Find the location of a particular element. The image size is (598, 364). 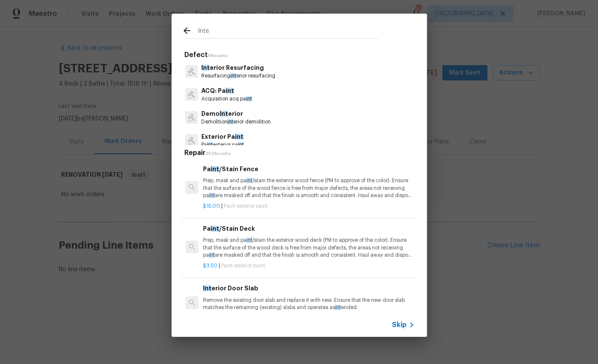

h6: Pa /Stain Fence is located at coordinates (309, 169).